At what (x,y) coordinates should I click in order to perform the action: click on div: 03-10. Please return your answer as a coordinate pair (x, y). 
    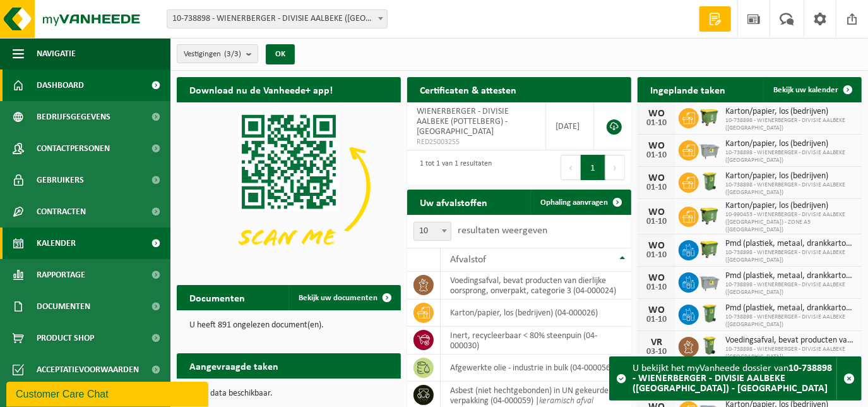
    Looking at the image, I should click on (657, 352).